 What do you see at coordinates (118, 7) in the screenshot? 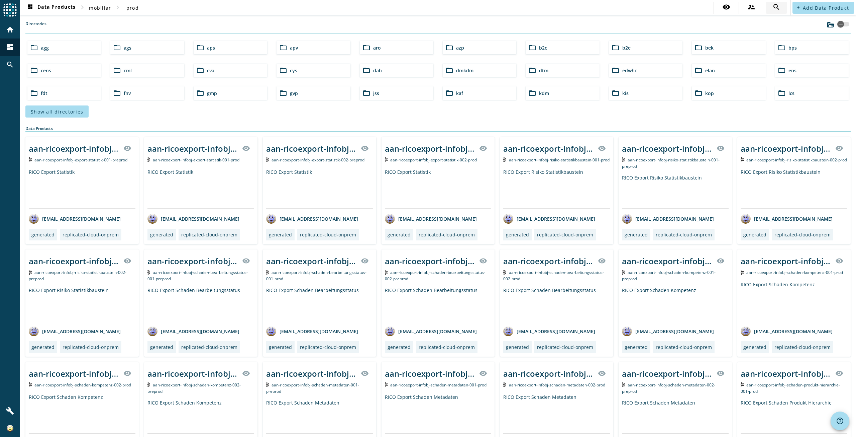
I see `mat-icon: chevron_right` at bounding box center [118, 7].